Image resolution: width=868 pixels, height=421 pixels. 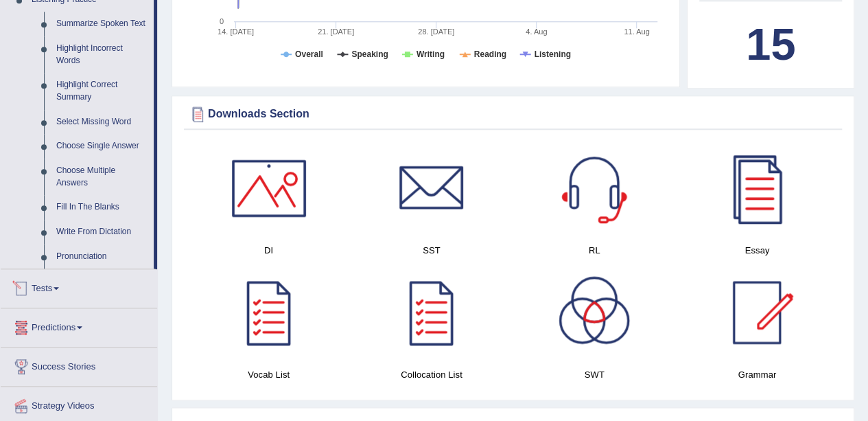 I want to click on h4: RL, so click(x=594, y=250).